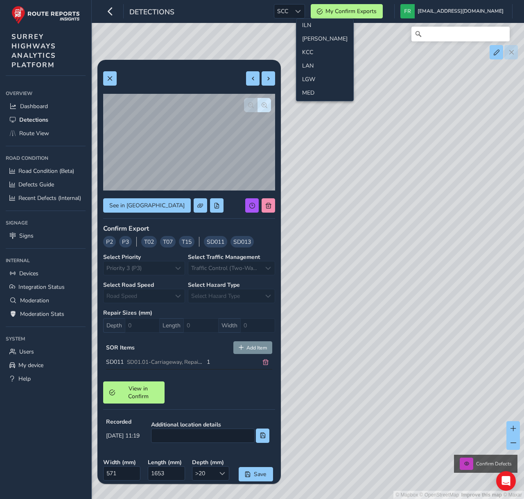 The height and width of the screenshot is (499, 524). What do you see at coordinates (189, 312) in the screenshot?
I see `strong: Repair Sizes (mm)` at bounding box center [189, 312].